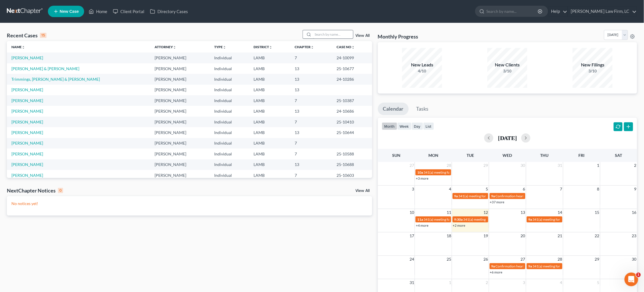 The image size is (644, 292). Describe the element at coordinates (420, 219) in the screenshot. I see `span: 11a` at that location.